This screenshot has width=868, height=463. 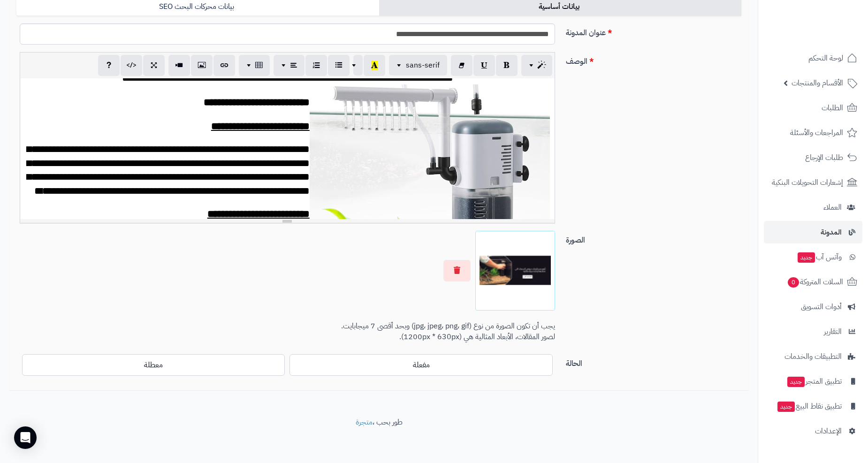 What do you see at coordinates (653, 238) in the screenshot?
I see `label: الصورة` at bounding box center [653, 238].